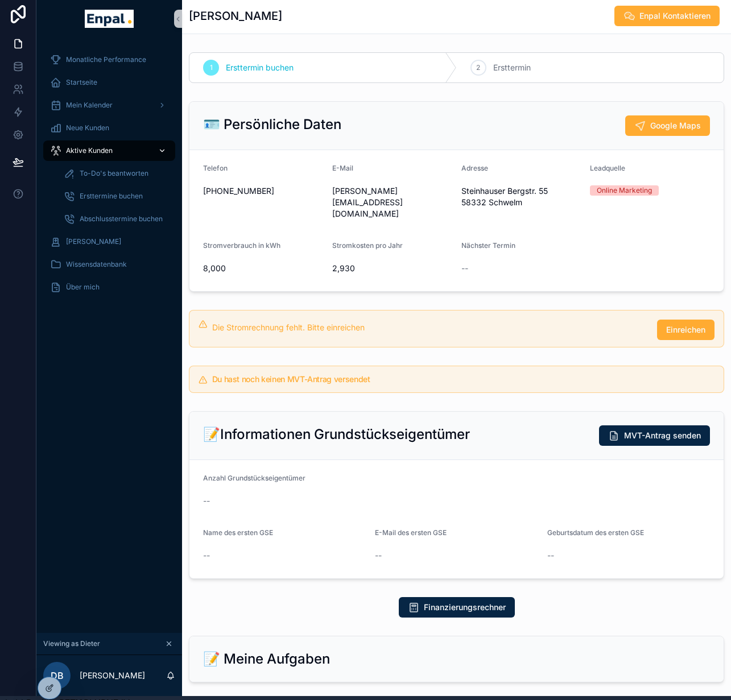 This screenshot has height=700, width=731. What do you see at coordinates (411, 532) in the screenshot?
I see `span: E-Mail des ersten GSE` at bounding box center [411, 532].